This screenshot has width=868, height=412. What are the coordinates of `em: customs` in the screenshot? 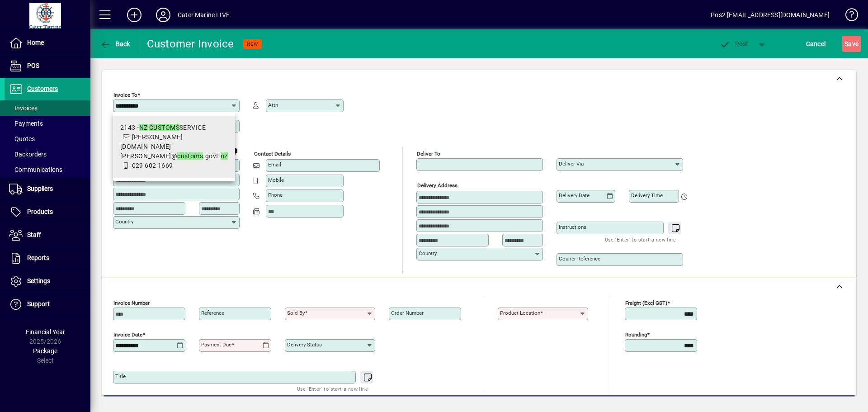 It's located at (190, 156).